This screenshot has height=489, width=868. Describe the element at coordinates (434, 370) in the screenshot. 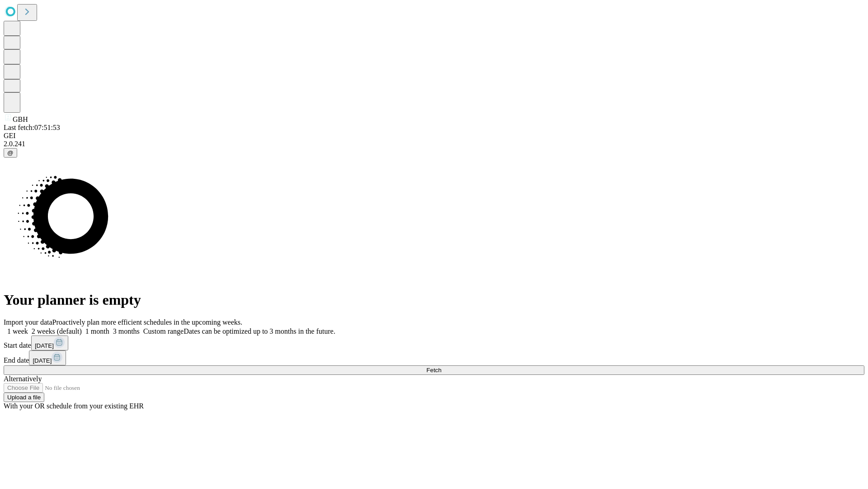

I see `button: Fetch` at that location.